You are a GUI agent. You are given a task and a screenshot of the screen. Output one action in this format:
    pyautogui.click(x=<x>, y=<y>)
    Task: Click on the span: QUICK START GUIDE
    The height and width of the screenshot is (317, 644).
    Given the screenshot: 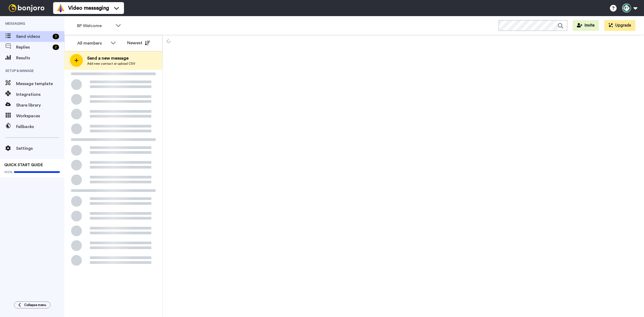 What is the action you would take?
    pyautogui.click(x=24, y=165)
    